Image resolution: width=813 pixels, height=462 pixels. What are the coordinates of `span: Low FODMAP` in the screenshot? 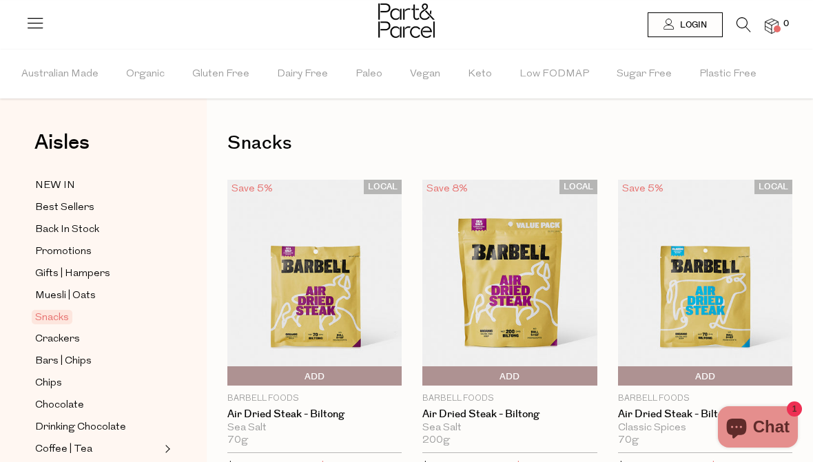 It's located at (554, 74).